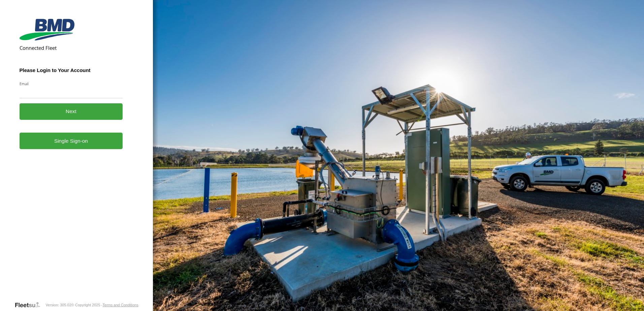  What do you see at coordinates (71, 48) in the screenshot?
I see `h2: Connected Fleet` at bounding box center [71, 48].